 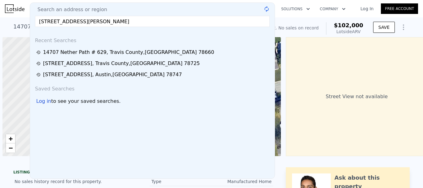 What do you see at coordinates (152, 39) in the screenshot?
I see `div: Recent Searches` at bounding box center [152, 39].